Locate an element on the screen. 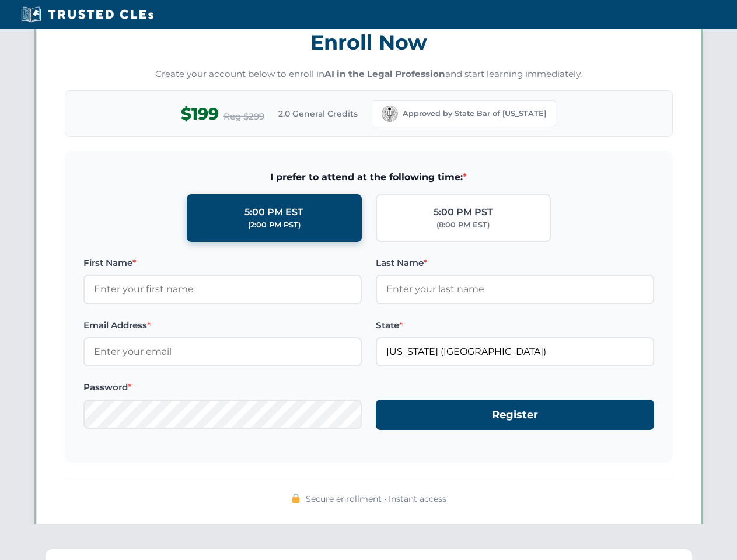 This screenshot has height=560, width=737. div: 5:00 PM EST is located at coordinates (274, 212).